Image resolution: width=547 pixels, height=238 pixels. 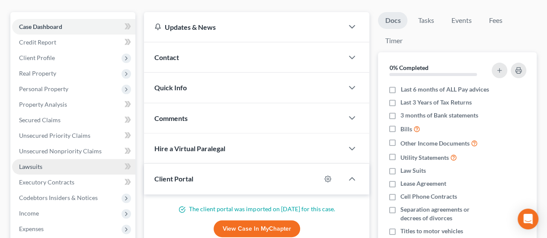 I want to click on a: Executory Contracts, so click(x=74, y=183).